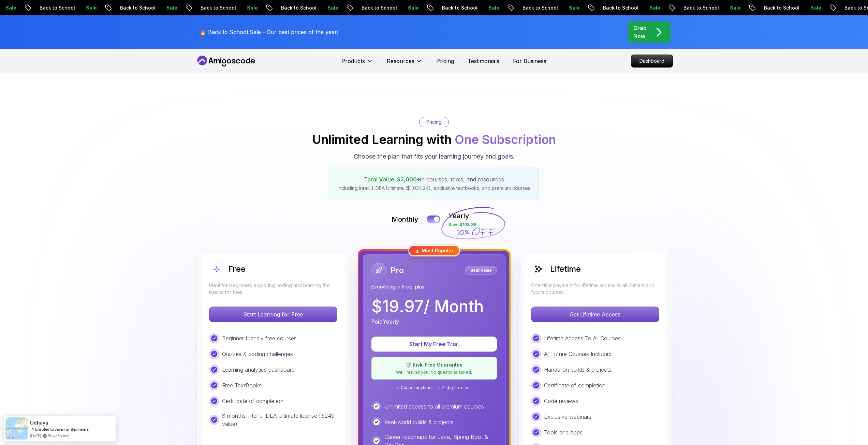 The height and width of the screenshot is (445, 868). I want to click on button: Start Learning for Free, so click(273, 314).